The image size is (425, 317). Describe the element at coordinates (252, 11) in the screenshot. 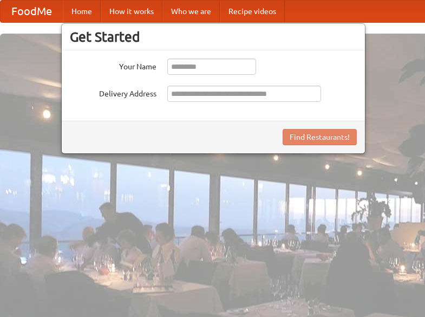

I see `a: Recipe videos` at that location.